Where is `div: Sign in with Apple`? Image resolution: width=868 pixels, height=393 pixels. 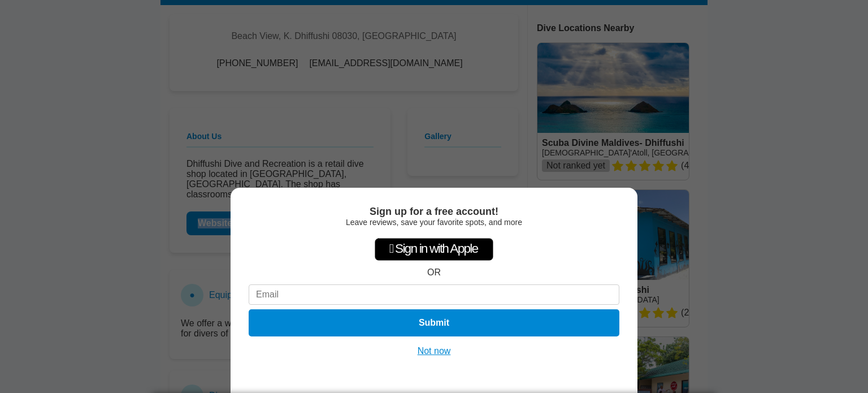 div: Sign in with Apple is located at coordinates (434, 250).